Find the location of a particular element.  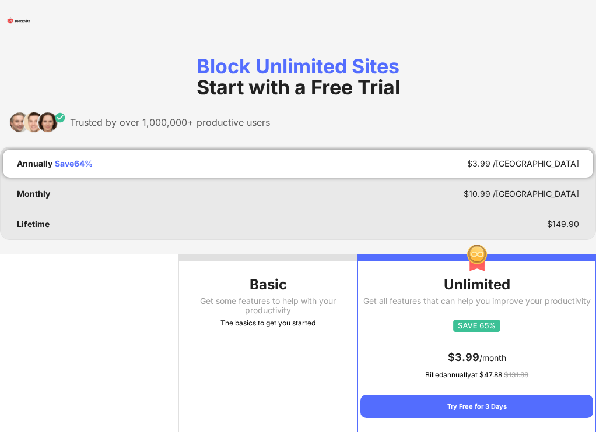

div: Save 64 % is located at coordinates (73, 164).